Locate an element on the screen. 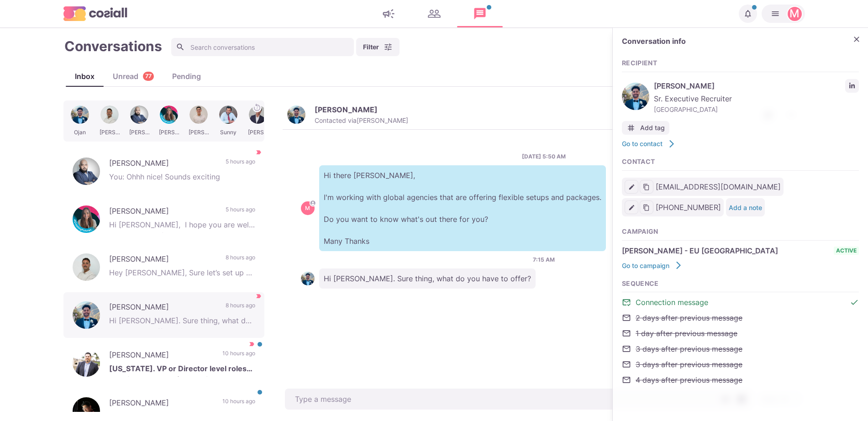 The height and width of the screenshot is (421, 868). span: 4 days after previous message is located at coordinates (689, 380).